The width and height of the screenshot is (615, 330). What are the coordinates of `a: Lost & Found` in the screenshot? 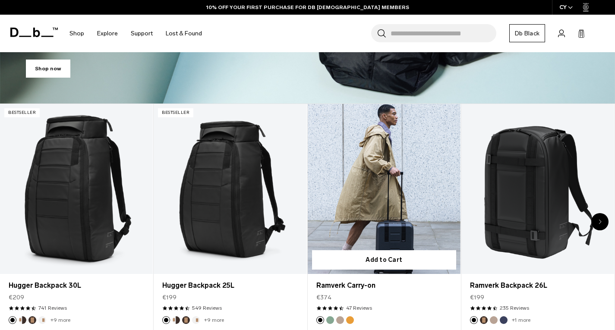 It's located at (184, 33).